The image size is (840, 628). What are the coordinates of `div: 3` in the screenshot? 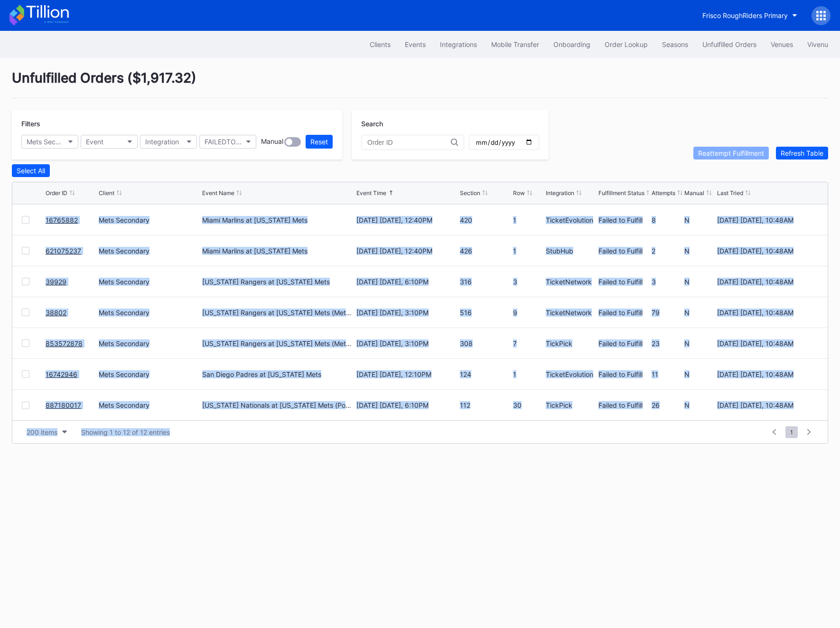 It's located at (667, 282).